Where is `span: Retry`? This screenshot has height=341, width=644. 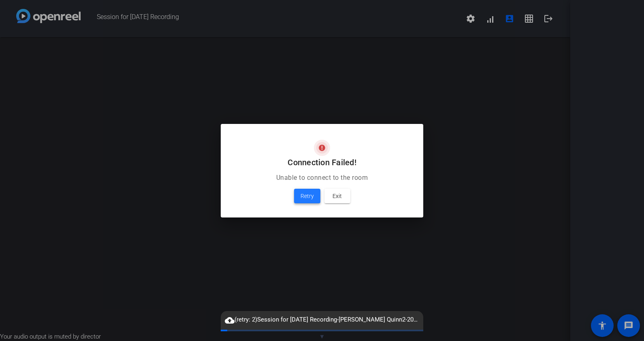
span: Retry is located at coordinates (307, 196).